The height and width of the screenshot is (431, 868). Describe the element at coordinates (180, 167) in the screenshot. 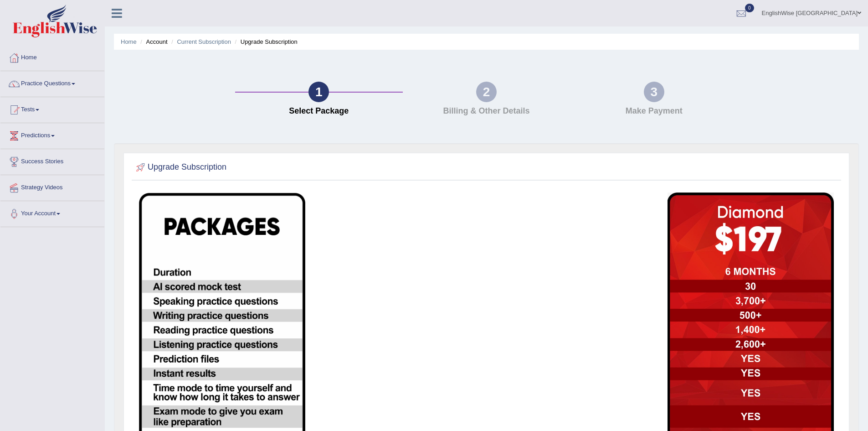

I see `h2: Upgrade Subscription` at that location.